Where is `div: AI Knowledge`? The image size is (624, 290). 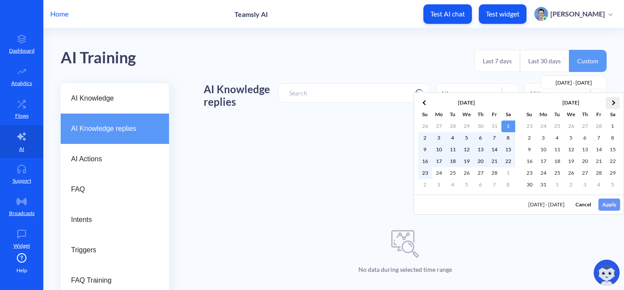 div: AI Knowledge is located at coordinates (115, 98).